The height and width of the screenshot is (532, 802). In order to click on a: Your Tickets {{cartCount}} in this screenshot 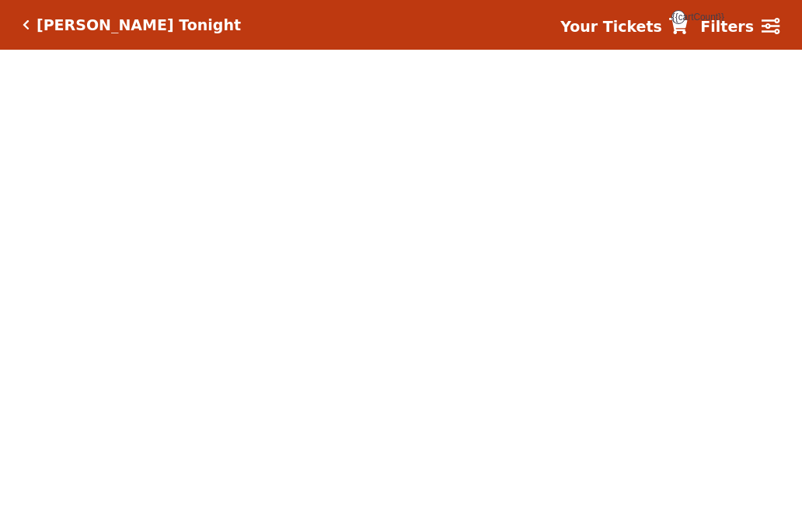, I will do `click(624, 26)`.